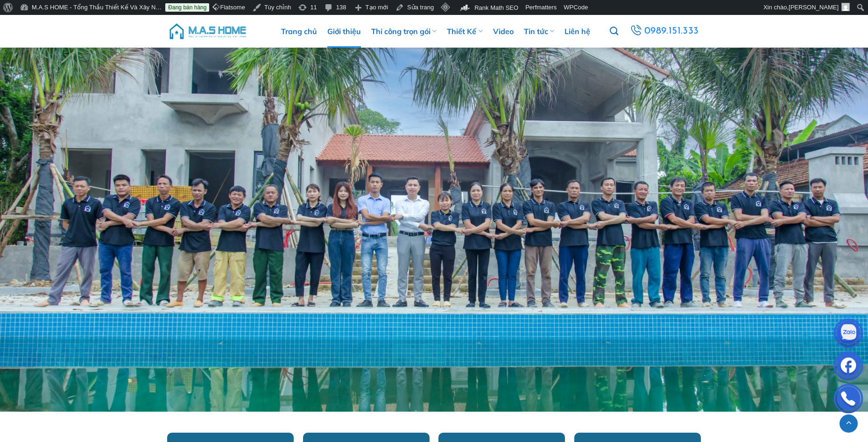  I want to click on a: Lên đầu trang, so click(848, 423).